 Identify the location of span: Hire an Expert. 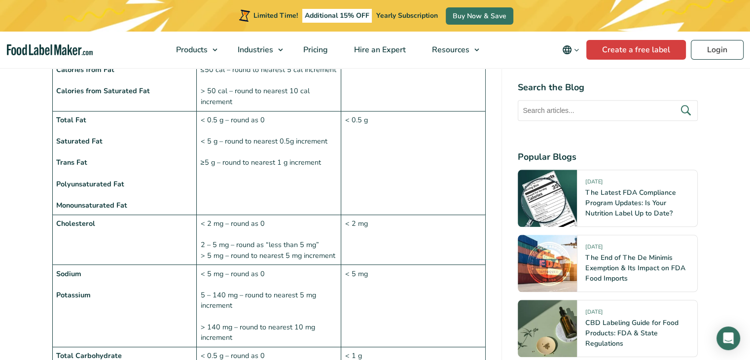
(379, 50).